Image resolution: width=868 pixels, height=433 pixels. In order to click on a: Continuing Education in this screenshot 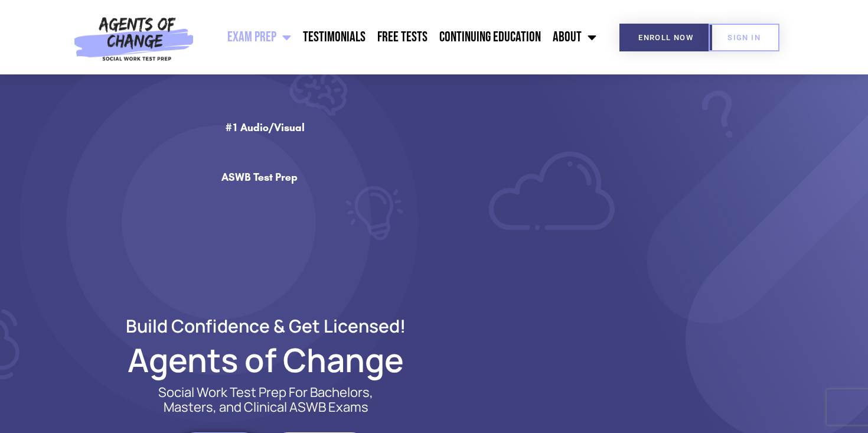, I will do `click(490, 37)`.